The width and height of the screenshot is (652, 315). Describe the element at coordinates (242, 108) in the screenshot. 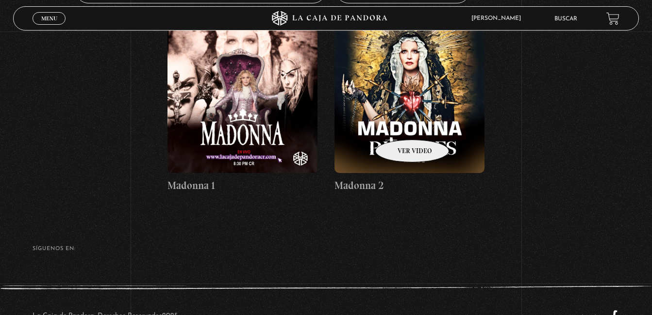

I see `a: Madonna 1` at that location.